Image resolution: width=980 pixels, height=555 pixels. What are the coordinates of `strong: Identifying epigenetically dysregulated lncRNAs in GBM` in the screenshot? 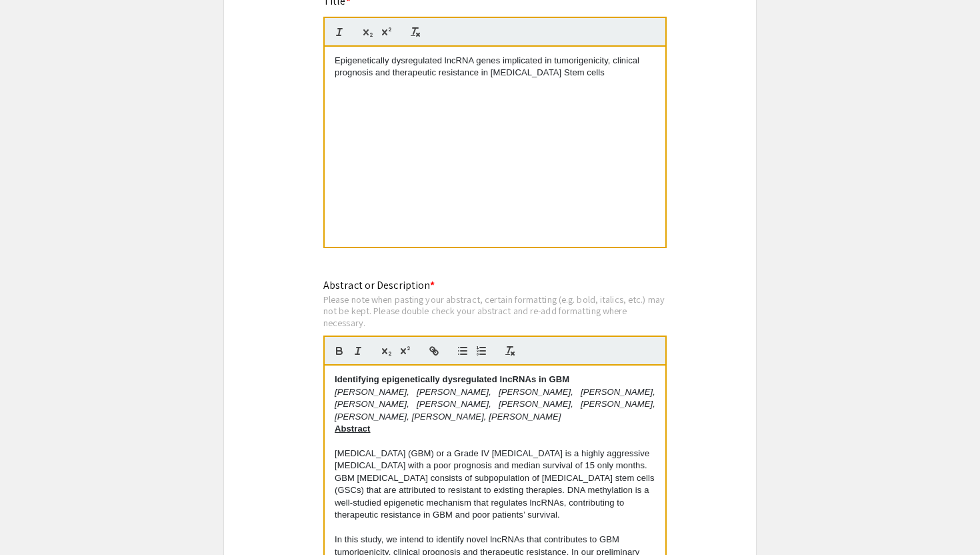 It's located at (452, 378).